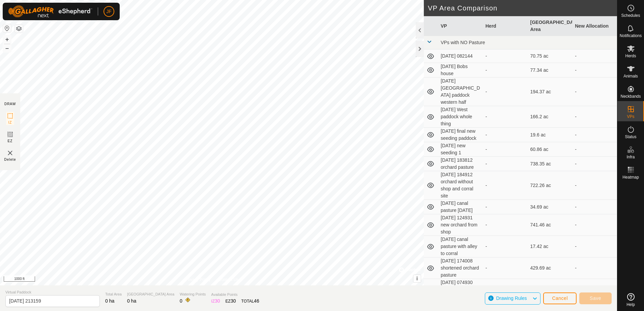 This screenshot has height=311, width=644. I want to click on div: TOTAL, so click(250, 301).